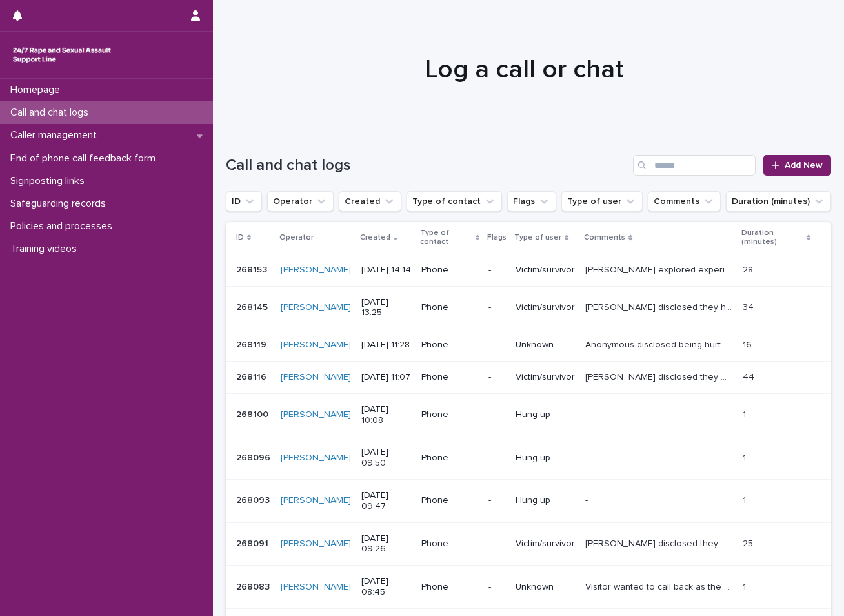 Image resolution: width=844 pixels, height=616 pixels. I want to click on p: Anonymous disclosed being hurt by a man. they shared feelings on that but didn't explore. Visitor..., so click(660, 343).